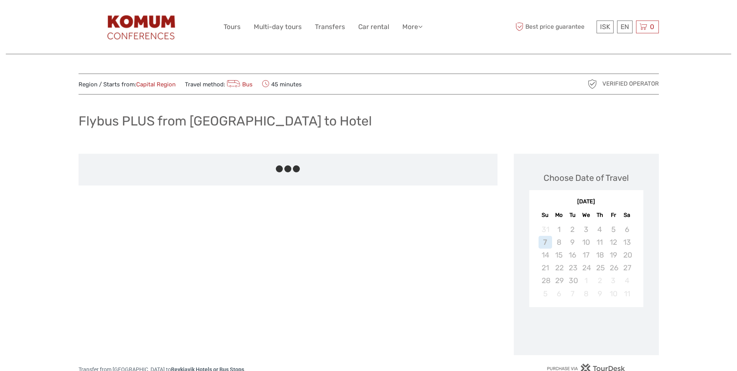 The height and width of the screenshot is (371, 737). I want to click on div: Not available Friday, October 10th, 2025, so click(613, 293).